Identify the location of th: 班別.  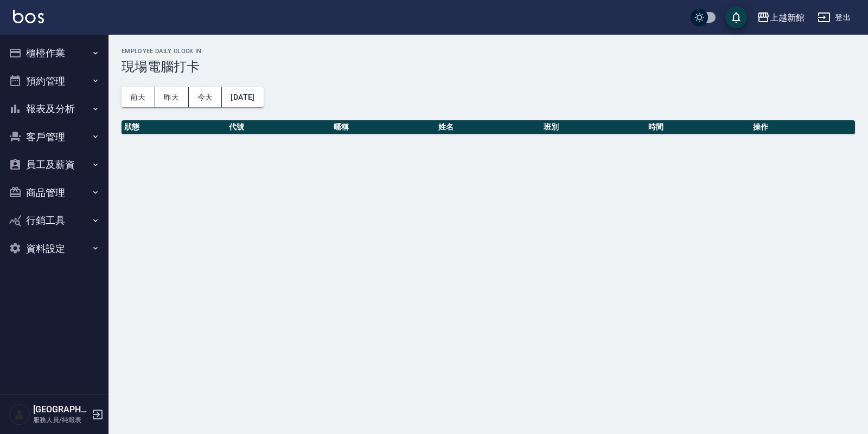
(593, 127).